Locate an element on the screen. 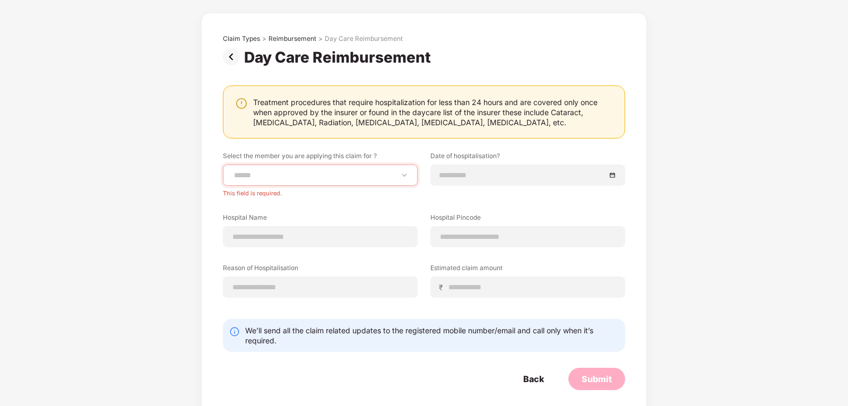 Image resolution: width=848 pixels, height=406 pixels. div: Submit is located at coordinates (596, 379).